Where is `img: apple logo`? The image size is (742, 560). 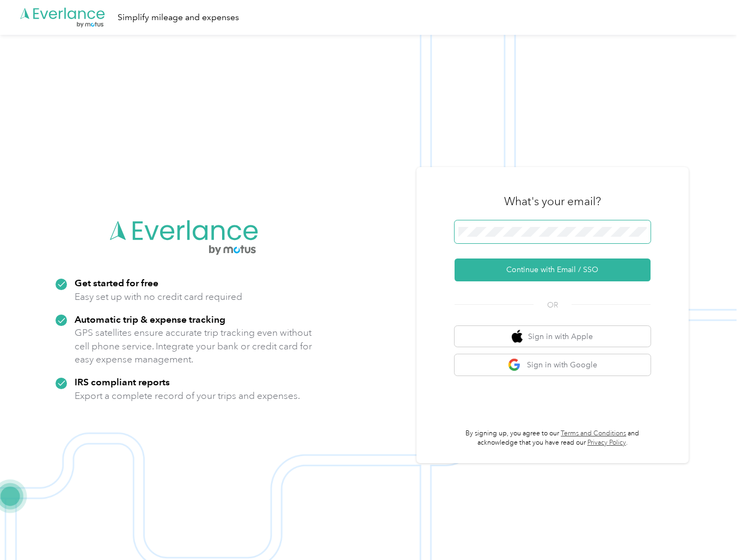 img: apple logo is located at coordinates (517, 337).